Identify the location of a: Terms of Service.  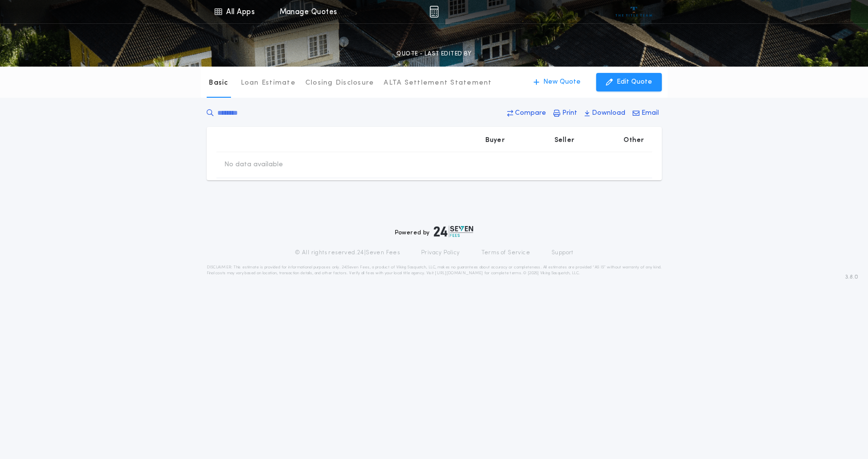
(506, 253).